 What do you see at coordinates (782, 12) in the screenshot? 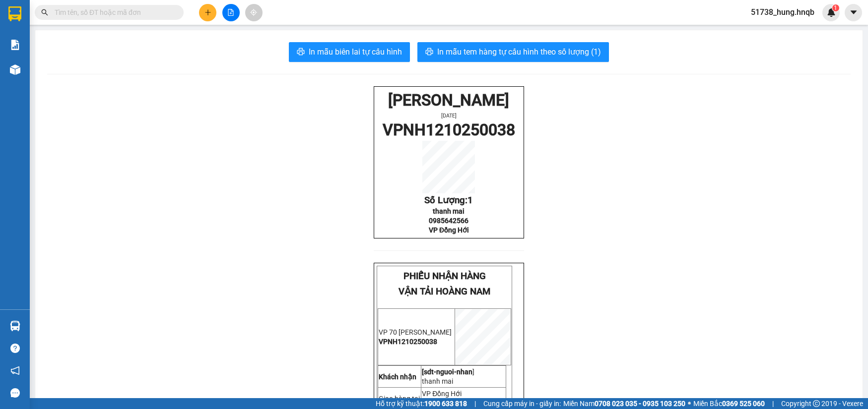
I see `span: 51738_hung.hnqb` at bounding box center [782, 12].